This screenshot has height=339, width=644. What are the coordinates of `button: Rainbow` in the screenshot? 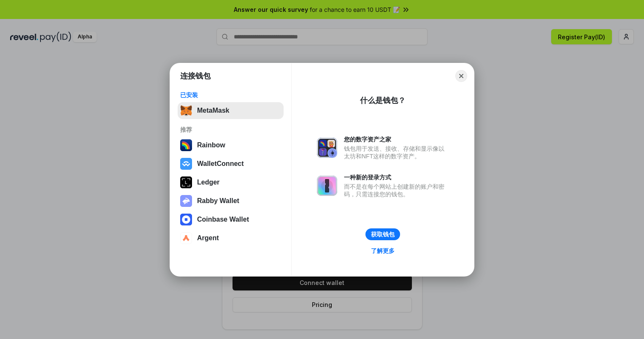 It's located at (230, 145).